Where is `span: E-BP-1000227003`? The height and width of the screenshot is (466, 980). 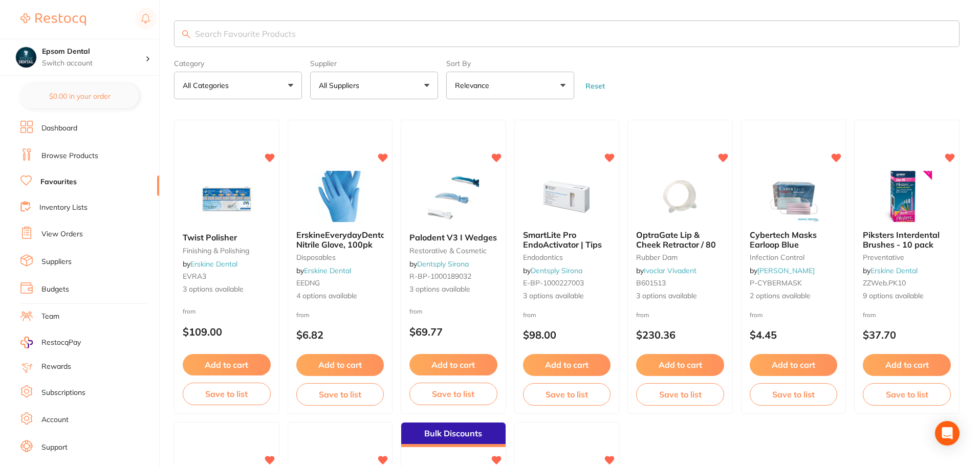
span: E-BP-1000227003 is located at coordinates (554, 283).